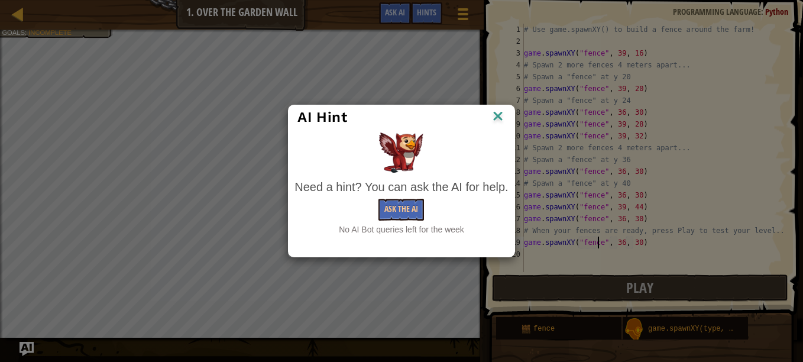 The image size is (803, 362). I want to click on div: No AI Bot queries left for the week, so click(401, 230).